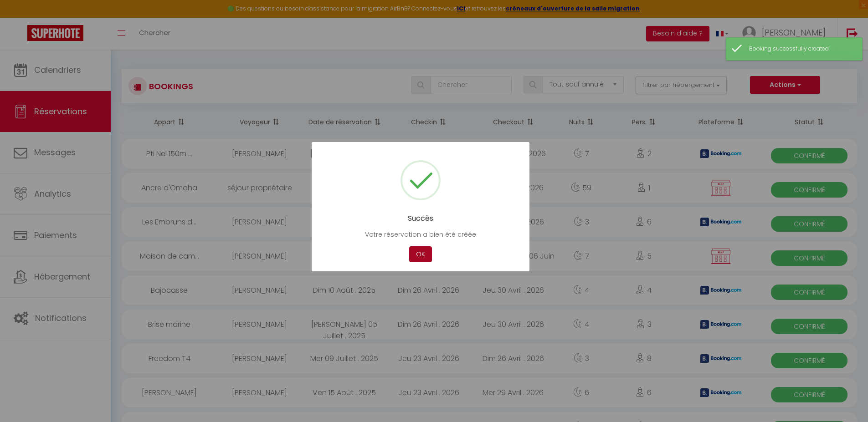 The width and height of the screenshot is (868, 422). I want to click on h2: Succès, so click(420, 218).